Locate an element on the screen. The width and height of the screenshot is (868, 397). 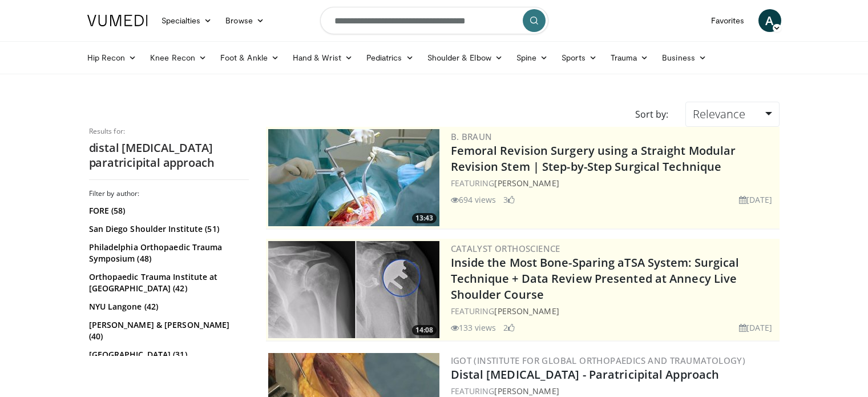
a: Specialties is located at coordinates (187, 21).